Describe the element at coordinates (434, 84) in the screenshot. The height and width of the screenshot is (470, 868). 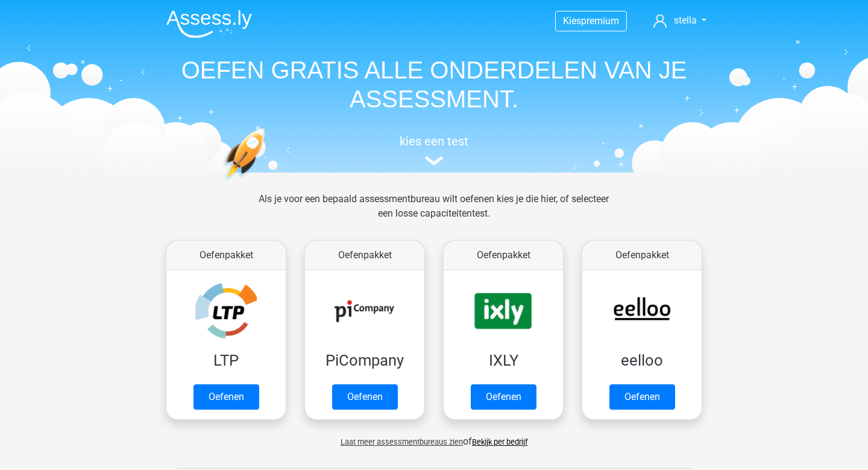
I see `h1: OEFEN GRATIS ALLE ONDERDELEN VAN JE ASSESSMENT.` at that location.